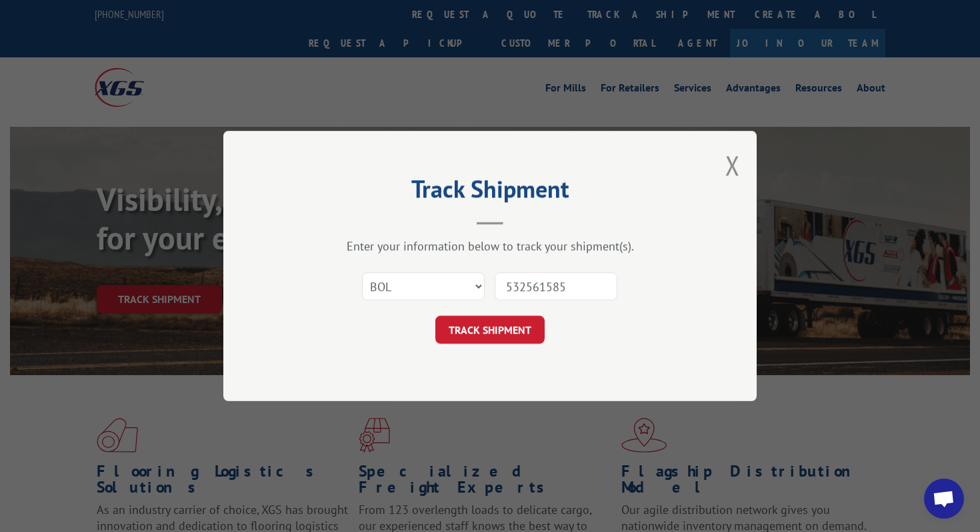  What do you see at coordinates (490, 245) in the screenshot?
I see `div: Enter your information below to track your shipment(s).` at bounding box center [490, 245].